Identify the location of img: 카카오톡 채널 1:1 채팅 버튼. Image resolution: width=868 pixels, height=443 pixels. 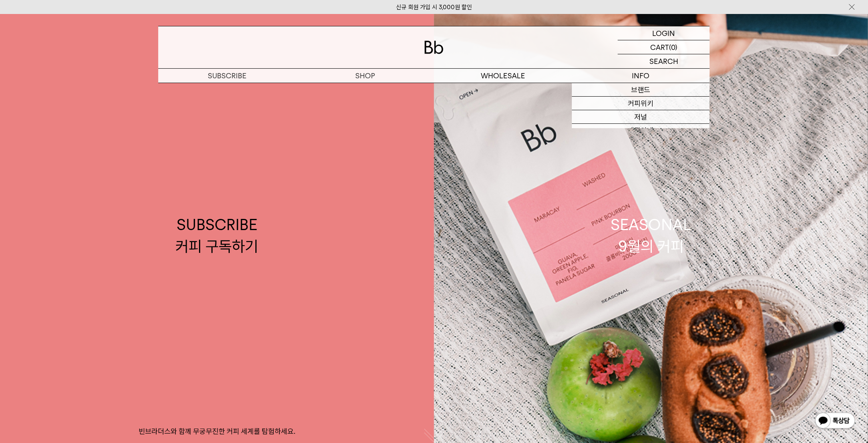
(835, 421).